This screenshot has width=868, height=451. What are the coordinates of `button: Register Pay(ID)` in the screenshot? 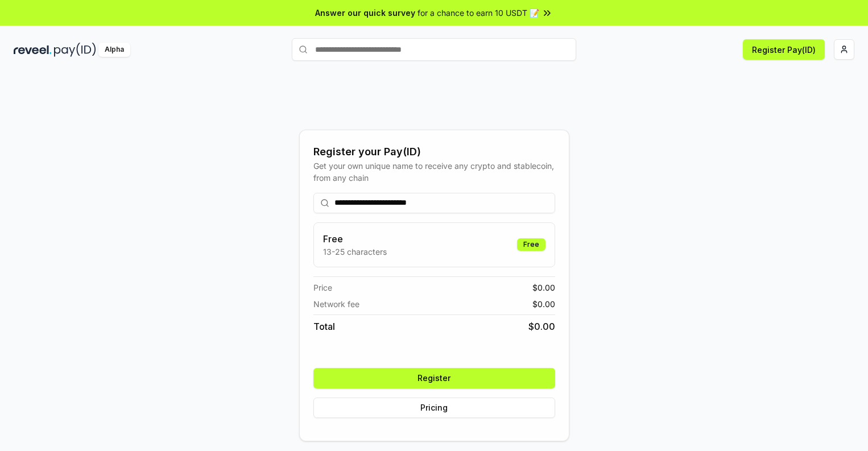 It's located at (784, 49).